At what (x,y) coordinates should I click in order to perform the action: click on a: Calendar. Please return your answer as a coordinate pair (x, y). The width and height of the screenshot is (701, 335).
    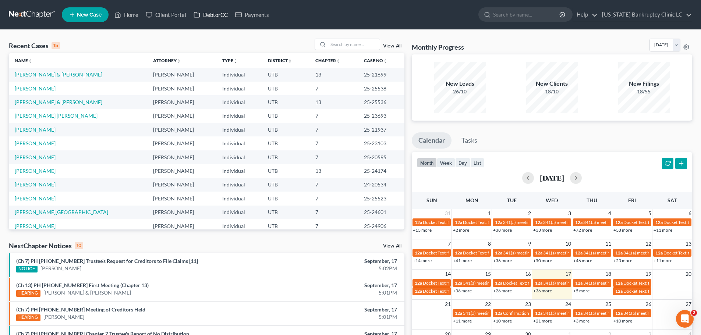
    Looking at the image, I should click on (431, 140).